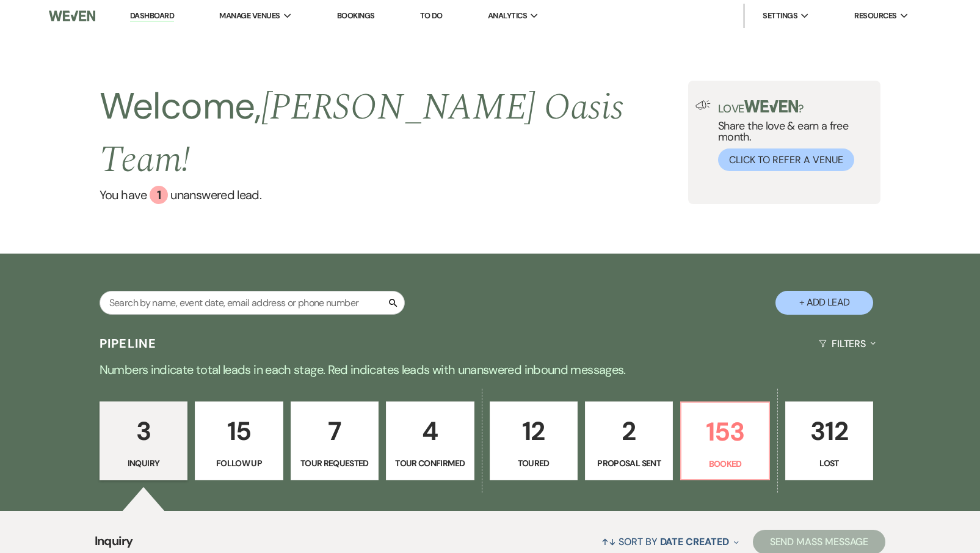  What do you see at coordinates (792, 135) in the screenshot?
I see `div: Share the love & earn a free month.` at bounding box center [792, 135].